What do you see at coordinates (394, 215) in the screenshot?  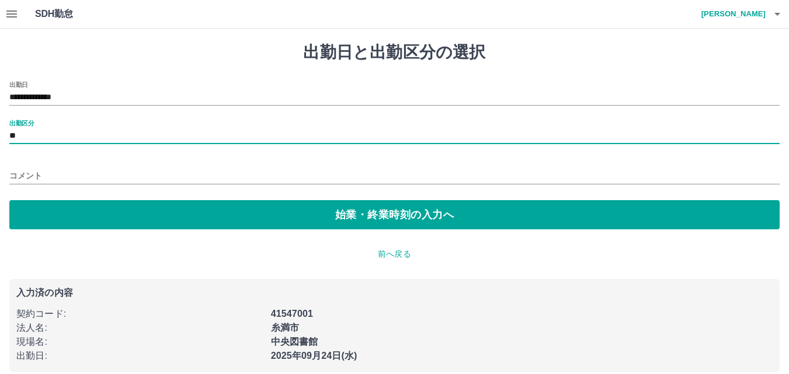 I see `button: 始業・終業時刻の入力へ` at bounding box center [394, 215].